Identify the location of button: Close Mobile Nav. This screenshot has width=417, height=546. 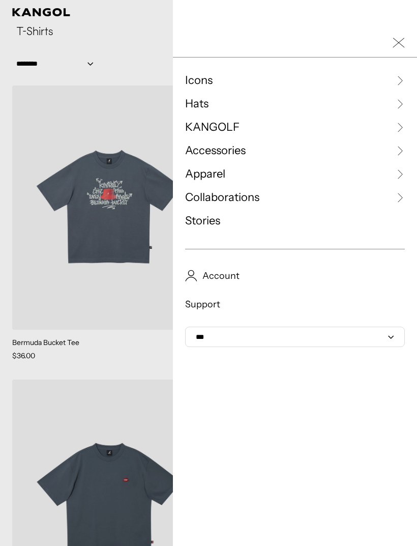
(399, 43).